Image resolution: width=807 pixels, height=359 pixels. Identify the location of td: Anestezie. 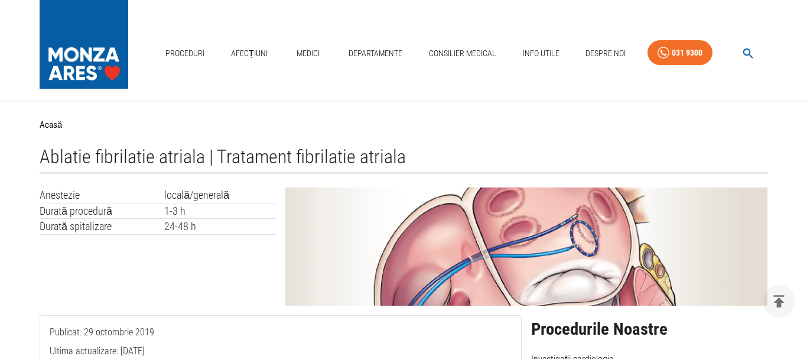
(102, 195).